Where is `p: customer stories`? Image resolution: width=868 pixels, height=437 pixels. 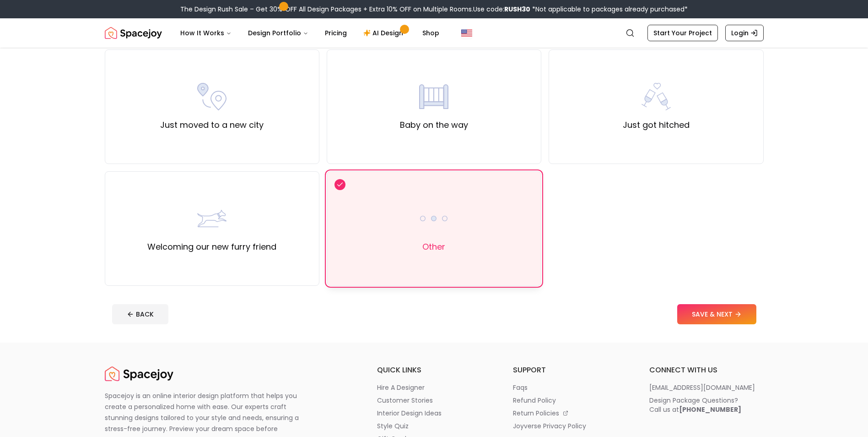
p: customer stories is located at coordinates (405, 400).